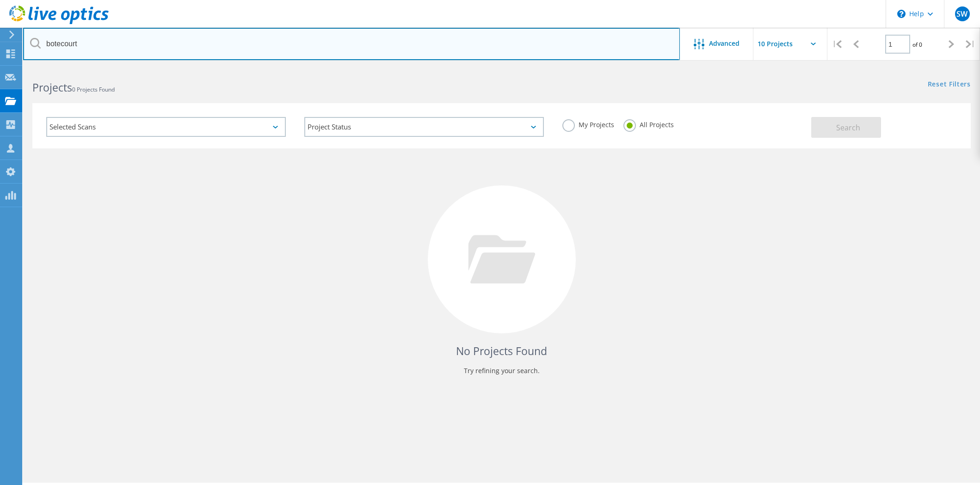 This screenshot has width=980, height=485. What do you see at coordinates (848, 127) in the screenshot?
I see `span: Search` at bounding box center [848, 127].